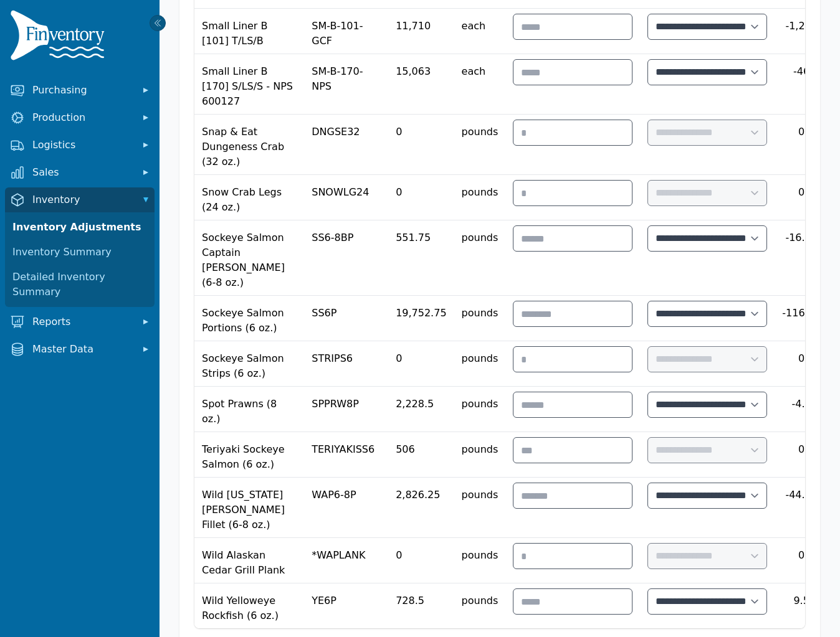 The height and width of the screenshot is (637, 840). I want to click on td: 11,710, so click(421, 31).